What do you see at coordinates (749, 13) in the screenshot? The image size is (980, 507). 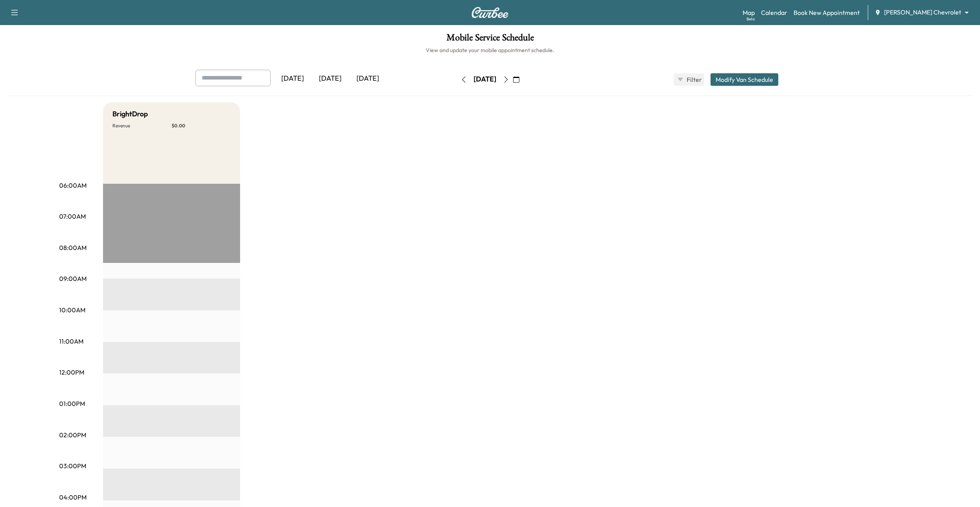 I see `a: MapBeta` at bounding box center [749, 13].